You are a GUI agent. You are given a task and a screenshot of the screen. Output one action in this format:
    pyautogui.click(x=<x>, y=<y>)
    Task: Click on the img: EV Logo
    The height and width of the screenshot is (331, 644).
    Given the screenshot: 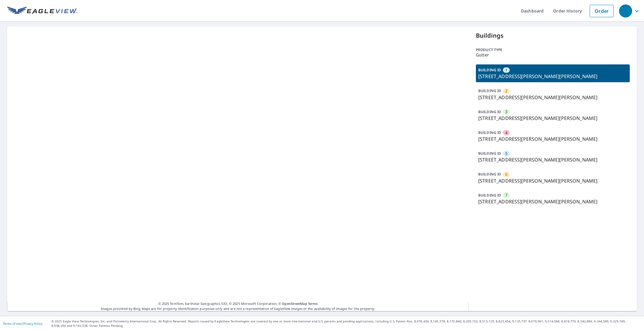 What is the action you would take?
    pyautogui.click(x=42, y=11)
    